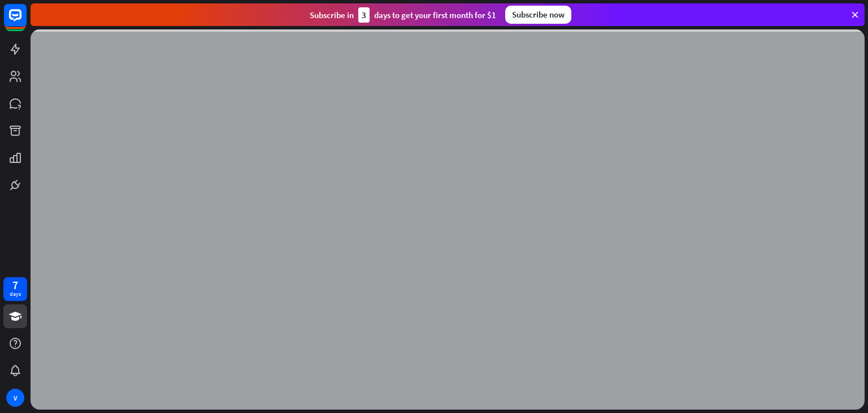  Describe the element at coordinates (538, 14) in the screenshot. I see `div: Subscribe now` at that location.